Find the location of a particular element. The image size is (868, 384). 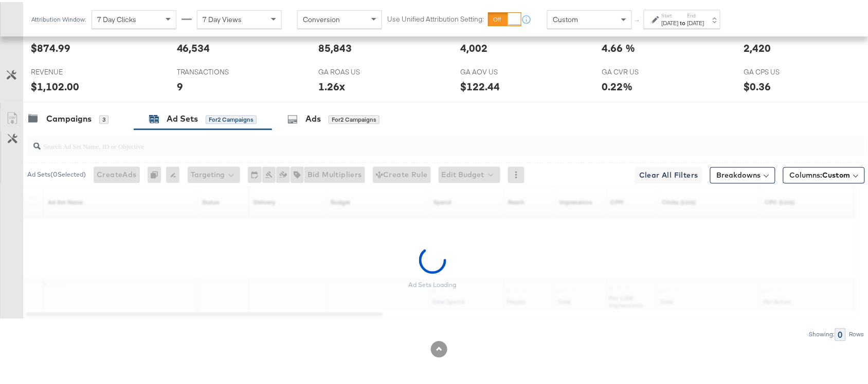

input: Search Ad Set Name, ID or Objective is located at coordinates (415, 140).